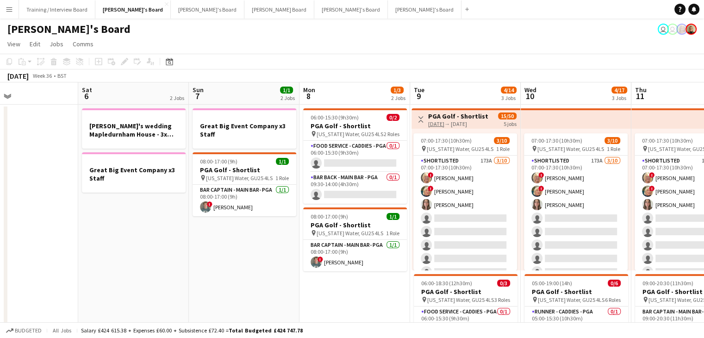 Image resolution: width=704 pixels, height=338 pixels. Describe the element at coordinates (436, 124) in the screenshot. I see `tcxspan: Call 09-09-2025 via 3CX` at that location.